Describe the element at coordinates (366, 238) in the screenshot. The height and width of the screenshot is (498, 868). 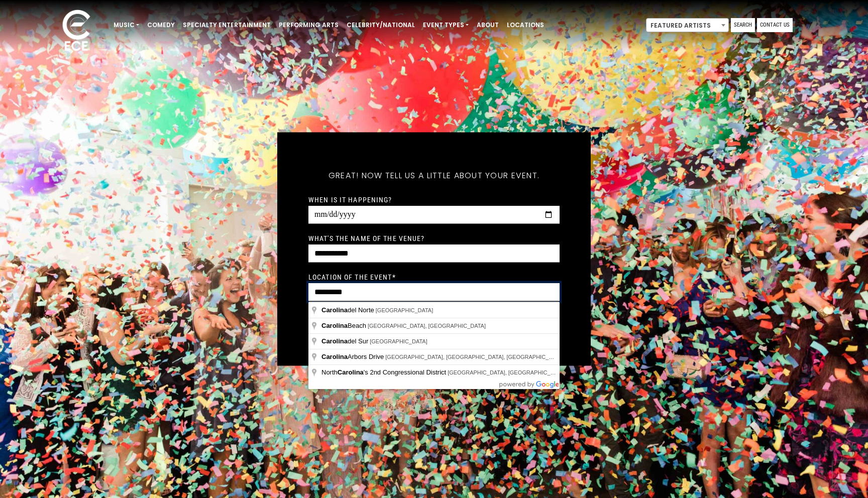
I see `label: What's the name of the venue?` at that location.